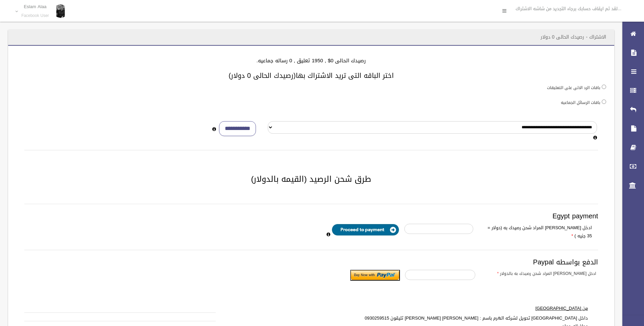  What do you see at coordinates (311, 75) in the screenshot?
I see `h3: اختر الباقه التى تريد الاشتراك بها(رصيدك الحالى 0 دولار)` at bounding box center [311, 75].